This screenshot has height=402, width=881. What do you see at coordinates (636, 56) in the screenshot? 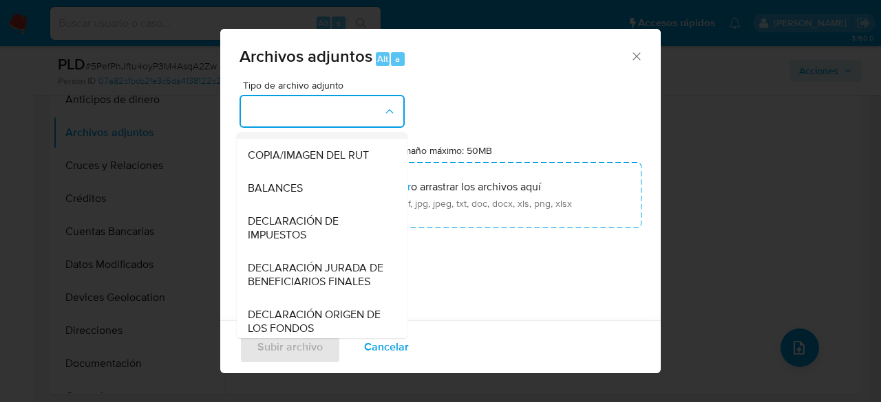
I see `button: Cerrar` at bounding box center [636, 56].